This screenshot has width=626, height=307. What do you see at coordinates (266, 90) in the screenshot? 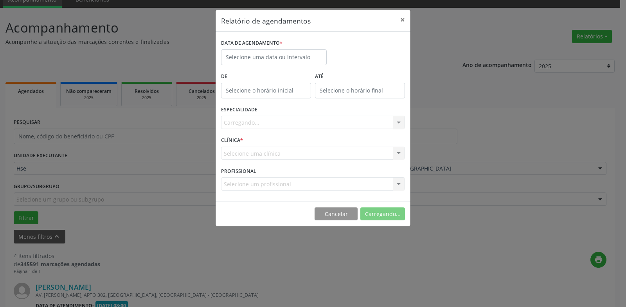
I see `input: Selecione o horário inicial` at bounding box center [266, 90].